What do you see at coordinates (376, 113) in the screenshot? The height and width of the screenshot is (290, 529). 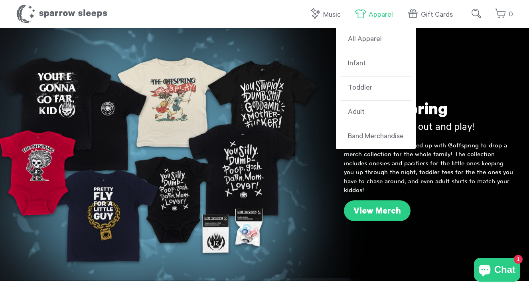 I see `a: Adult` at bounding box center [376, 113].